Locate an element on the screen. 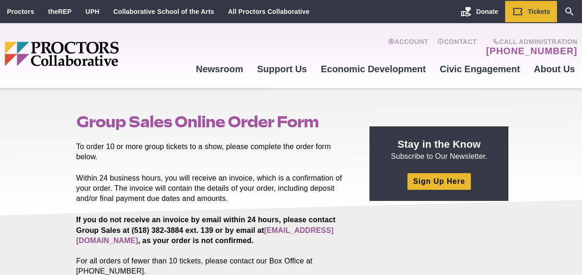  a: Support Us is located at coordinates (282, 69).